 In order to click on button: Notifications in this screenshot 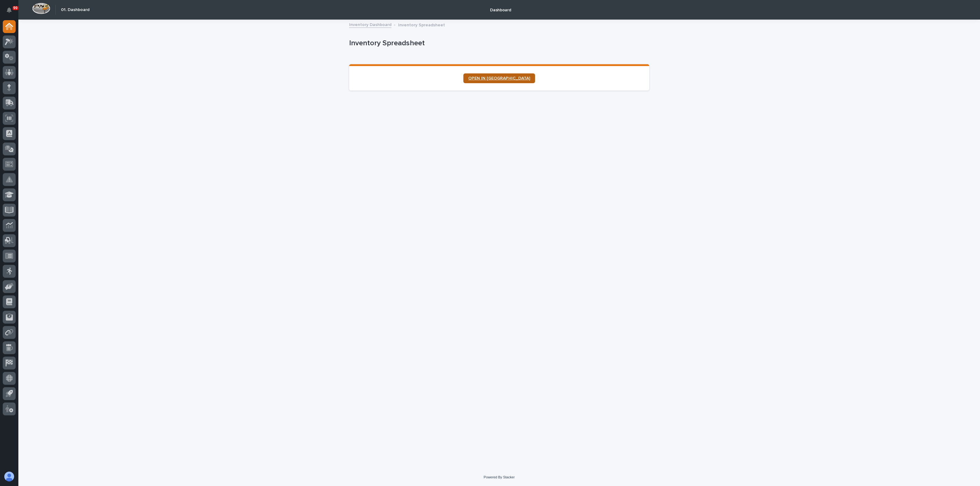, I will do `click(9, 10)`.